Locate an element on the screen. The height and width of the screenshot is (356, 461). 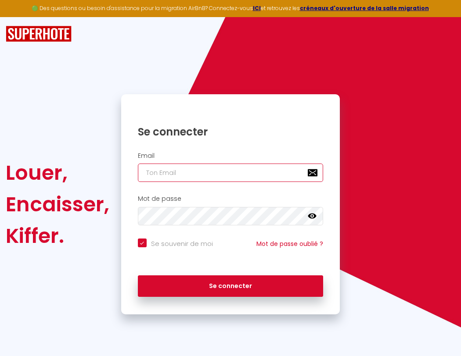
strong: créneaux d'ouverture de la salle migration is located at coordinates (364, 8).